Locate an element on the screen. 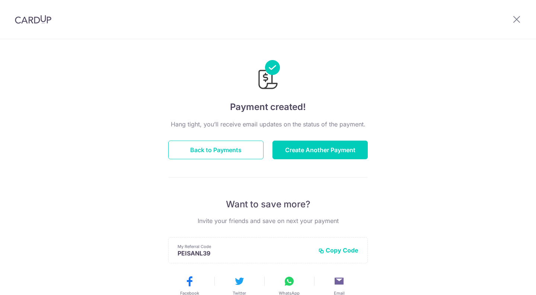 The width and height of the screenshot is (536, 295). img: CardUp is located at coordinates (33, 19).